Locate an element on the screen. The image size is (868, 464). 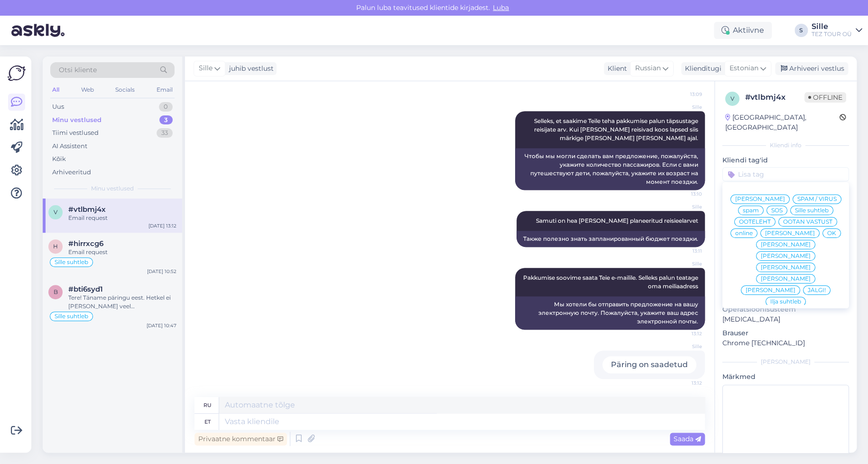
span: SOS is located at coordinates (777, 210).